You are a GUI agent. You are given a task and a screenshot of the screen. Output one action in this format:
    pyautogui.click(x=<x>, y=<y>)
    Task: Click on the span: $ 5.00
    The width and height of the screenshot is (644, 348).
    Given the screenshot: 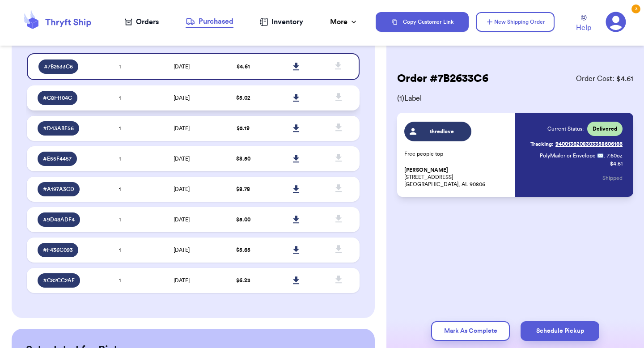 What is the action you would take?
    pyautogui.click(x=243, y=220)
    